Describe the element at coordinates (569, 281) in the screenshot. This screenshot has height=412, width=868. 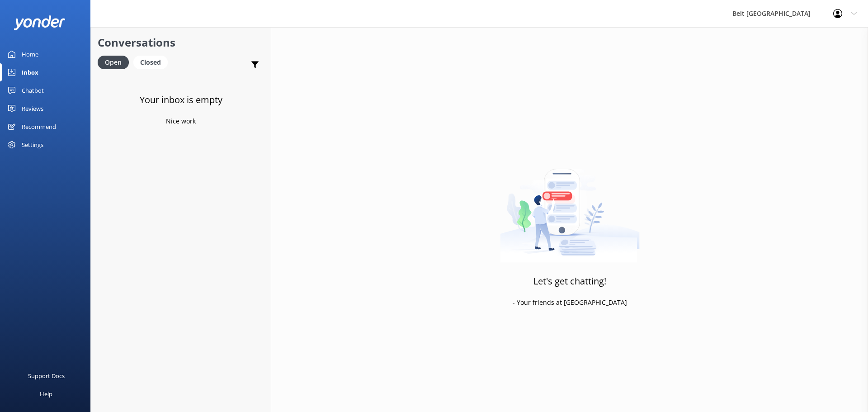
I see `h3: Let's get chatting!` at that location.